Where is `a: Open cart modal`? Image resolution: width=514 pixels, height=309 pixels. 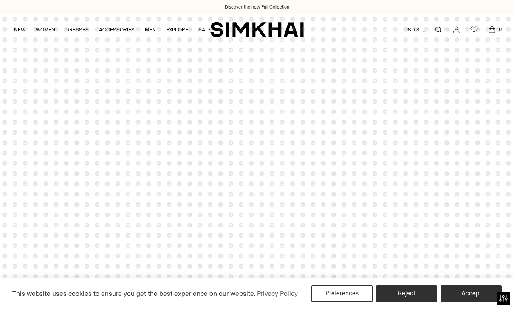 a: Open cart modal is located at coordinates (492, 30).